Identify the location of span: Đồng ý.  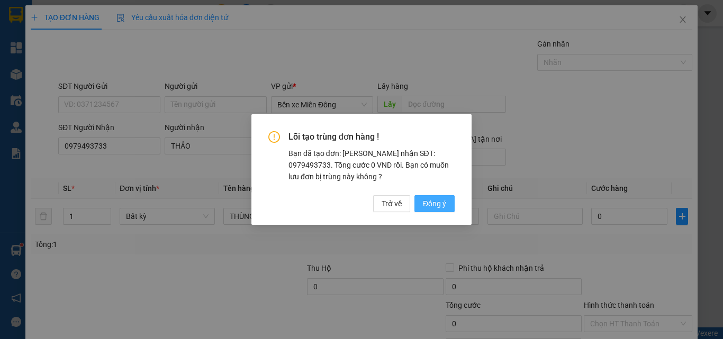
(435, 204).